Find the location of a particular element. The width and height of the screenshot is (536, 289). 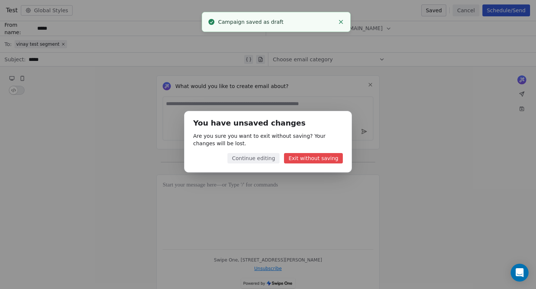

p: Are you sure you want to exit without saving? Your changes will be lost. is located at coordinates (268, 140).